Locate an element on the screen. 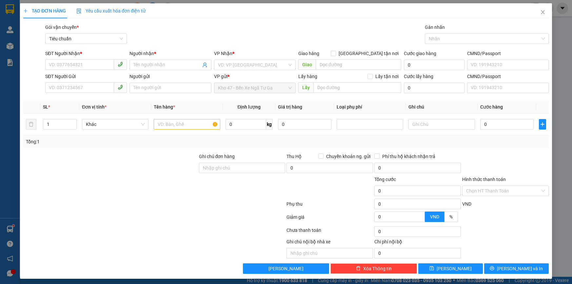 The width and height of the screenshot is (572, 284). div: Người nhận is located at coordinates (170, 53).